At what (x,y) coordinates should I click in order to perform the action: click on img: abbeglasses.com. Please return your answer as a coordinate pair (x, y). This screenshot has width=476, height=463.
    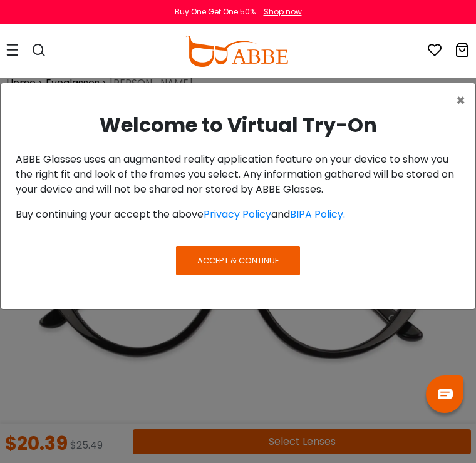
    Looking at the image, I should click on (237, 52).